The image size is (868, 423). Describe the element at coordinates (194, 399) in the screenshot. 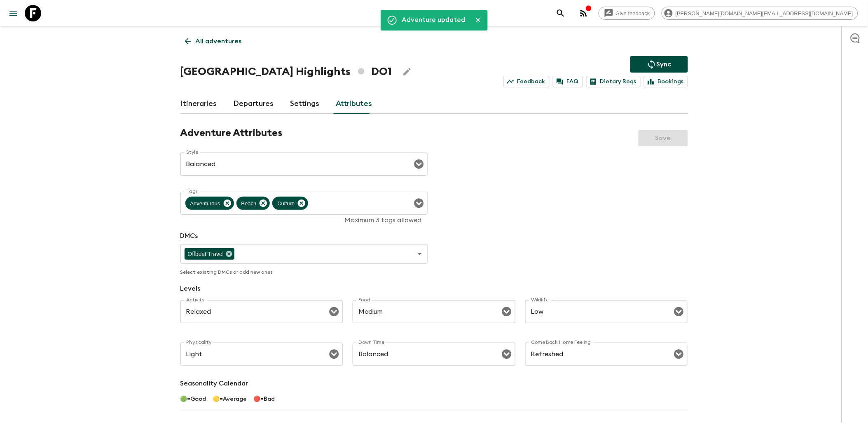

I see `p: 🟢 = Good` at that location.